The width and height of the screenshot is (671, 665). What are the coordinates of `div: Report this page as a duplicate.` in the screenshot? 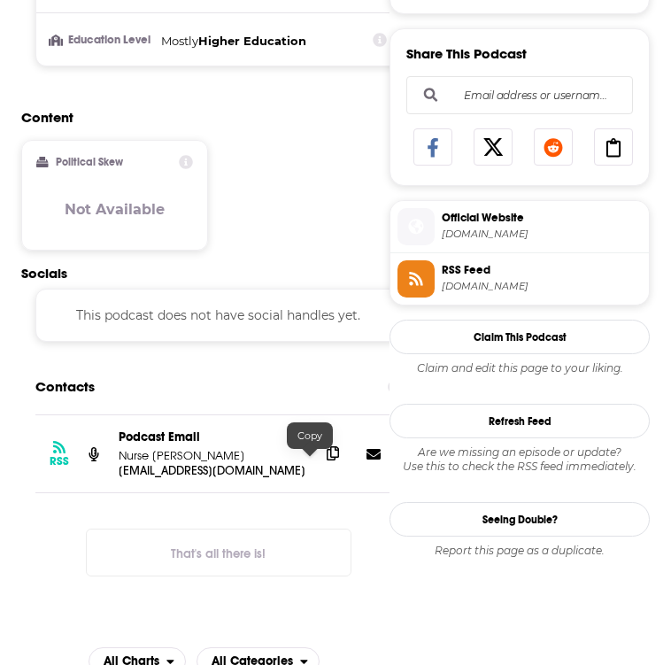 It's located at (520, 551).